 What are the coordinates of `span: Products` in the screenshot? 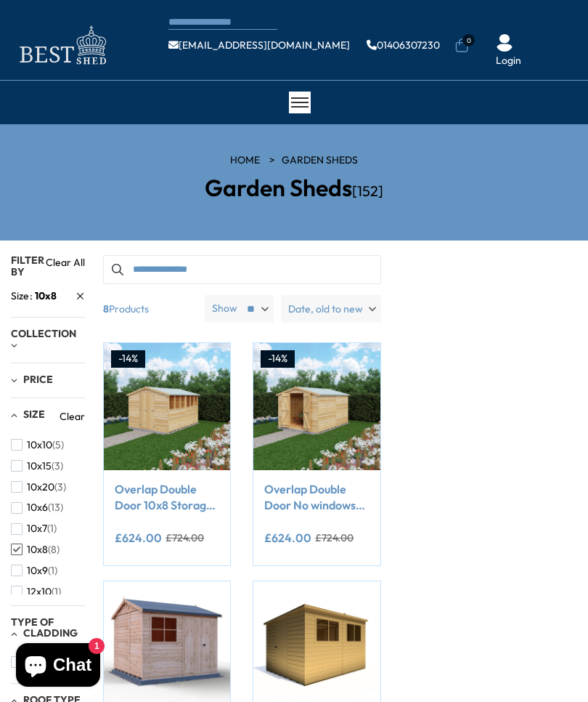 It's located at (148, 309).